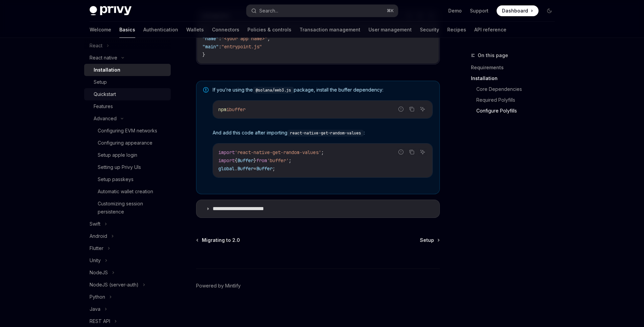 Image resolution: width=644 pixels, height=327 pixels. Describe the element at coordinates (127, 179) in the screenshot. I see `a: Setup passkeys` at that location.